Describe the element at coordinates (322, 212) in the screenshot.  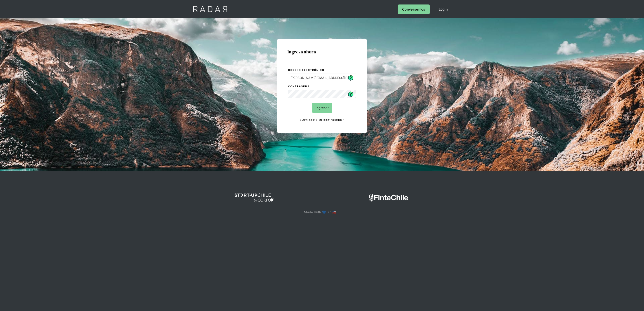
I see `p: Made with 💙 in 🇨🇱` at that location.